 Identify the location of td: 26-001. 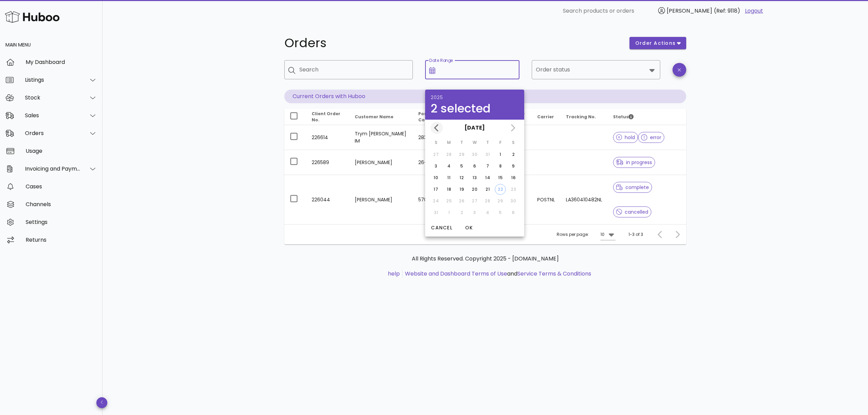
(429, 163).